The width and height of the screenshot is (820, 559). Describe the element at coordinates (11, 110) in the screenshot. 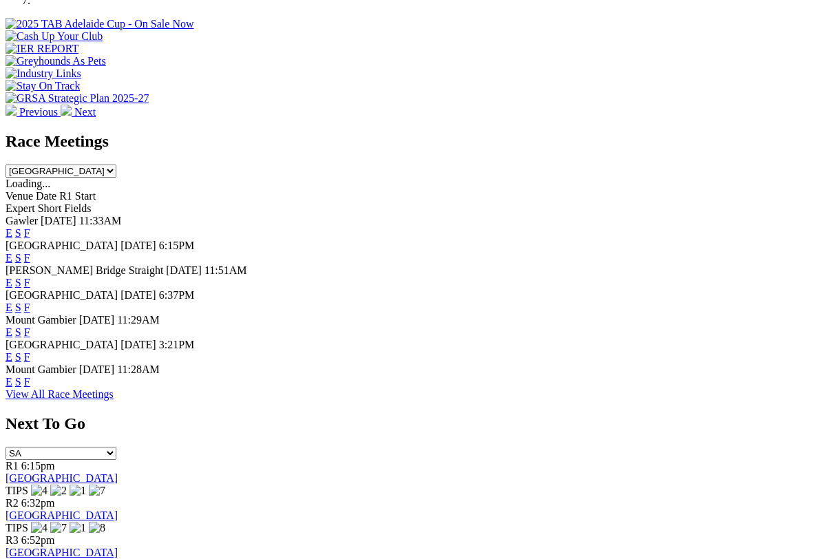

I see `img: chevron-left-pager-white.svg` at that location.